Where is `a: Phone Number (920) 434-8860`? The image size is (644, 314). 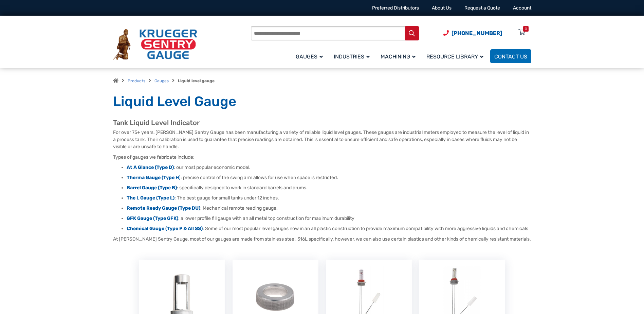 a: Phone Number (920) 434-8860 is located at coordinates (472, 33).